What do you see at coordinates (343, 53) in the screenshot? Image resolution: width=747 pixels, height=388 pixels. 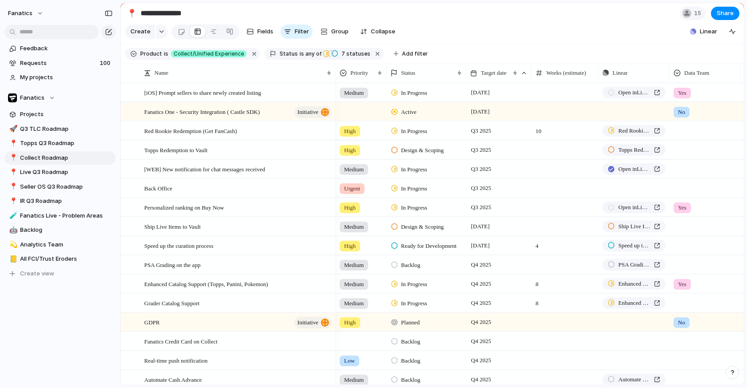 I see `span: 7` at bounding box center [343, 53].